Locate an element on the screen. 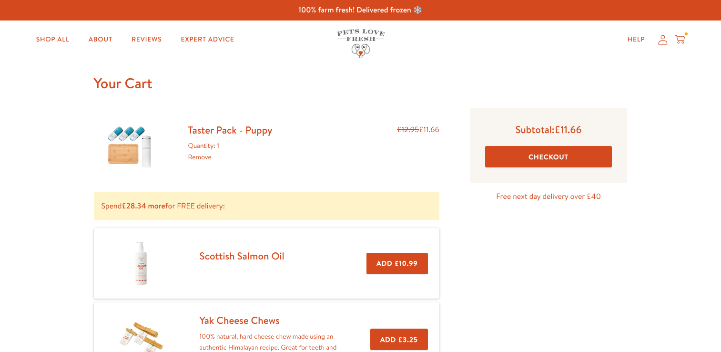 The height and width of the screenshot is (352, 721). a: Expert Advice is located at coordinates (207, 40).